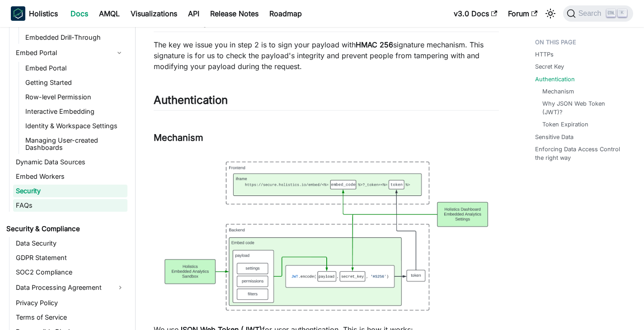  What do you see at coordinates (285, 14) in the screenshot?
I see `a: Roadmap` at bounding box center [285, 14].